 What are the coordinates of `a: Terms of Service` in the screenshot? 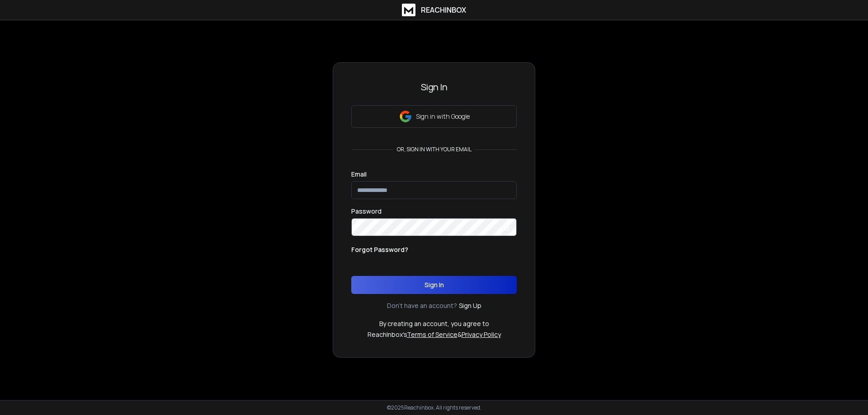 It's located at (432, 334).